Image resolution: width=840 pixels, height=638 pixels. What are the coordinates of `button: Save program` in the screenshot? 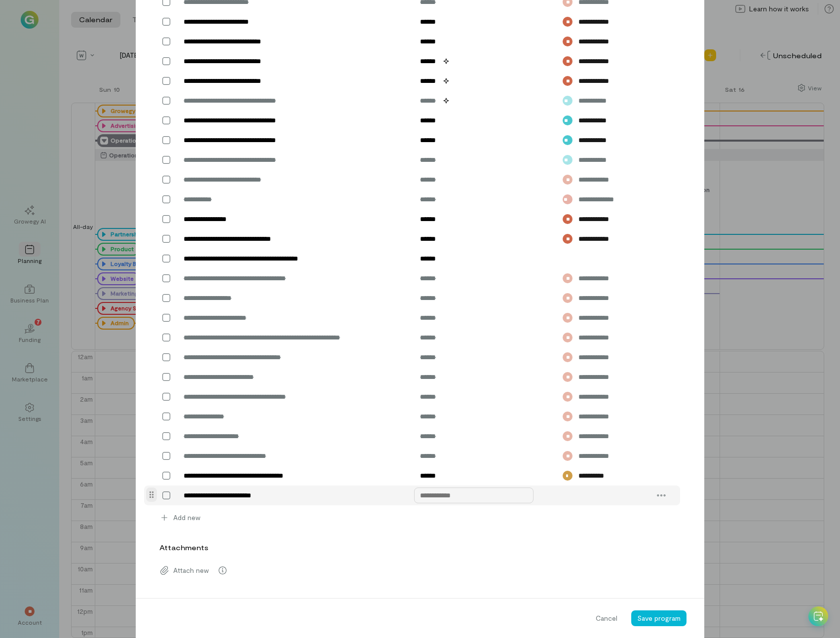 It's located at (659, 619).